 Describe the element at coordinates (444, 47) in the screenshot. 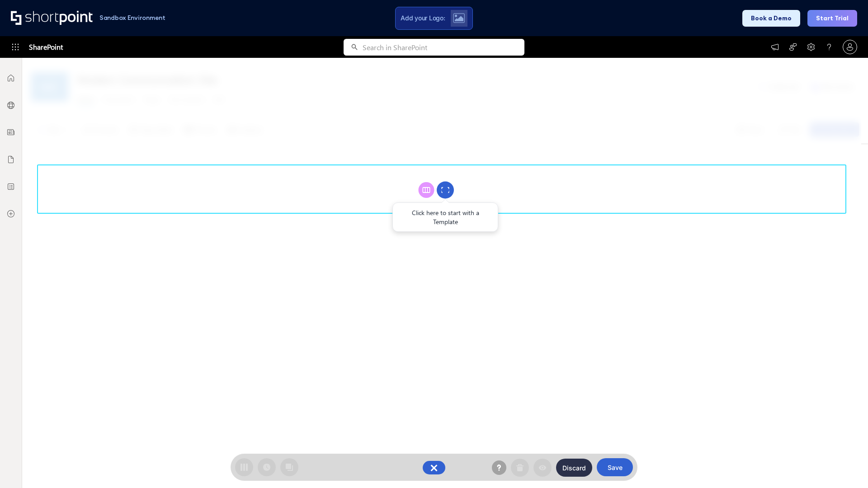

I see `input: Search in SharePoint` at that location.